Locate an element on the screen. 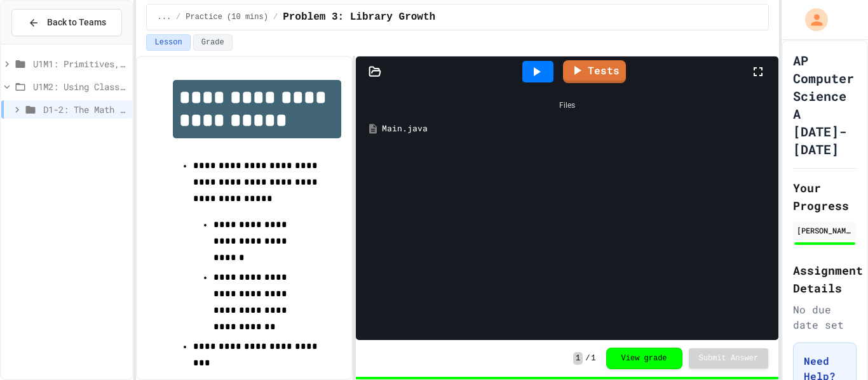 Image resolution: width=868 pixels, height=380 pixels. span: Problem 3: Library Growth is located at coordinates (359, 17).